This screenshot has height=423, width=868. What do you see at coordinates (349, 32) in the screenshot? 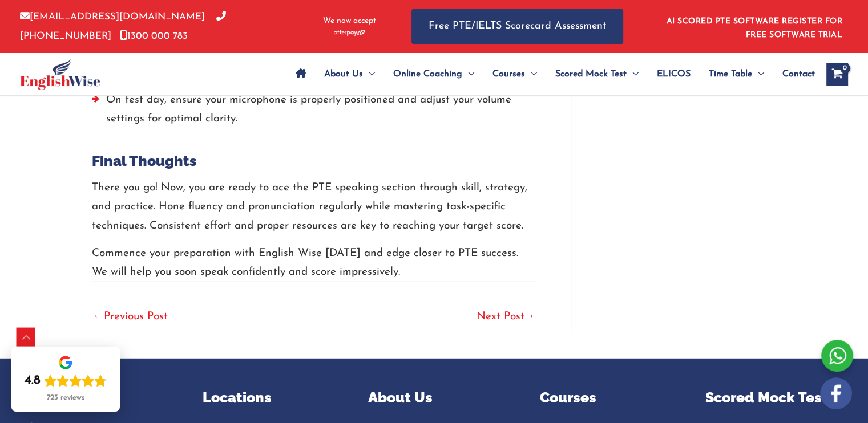
I see `img: Afterpay-Logo` at bounding box center [349, 32].